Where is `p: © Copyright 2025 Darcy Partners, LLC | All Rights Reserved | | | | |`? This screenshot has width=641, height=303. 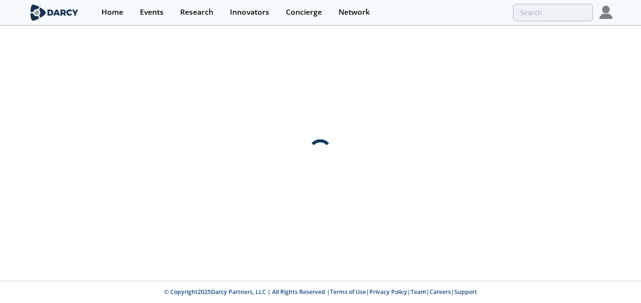
p: © Copyright 2025 Darcy Partners, LLC | All Rights Reserved | | | | | is located at coordinates (321, 292).